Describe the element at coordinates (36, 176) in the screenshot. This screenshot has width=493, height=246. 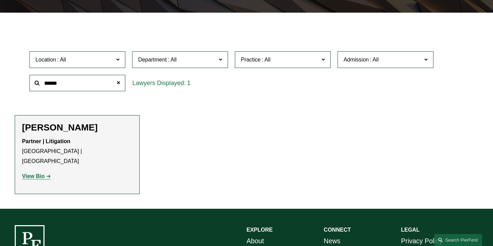
I see `a: View Bio` at that location.